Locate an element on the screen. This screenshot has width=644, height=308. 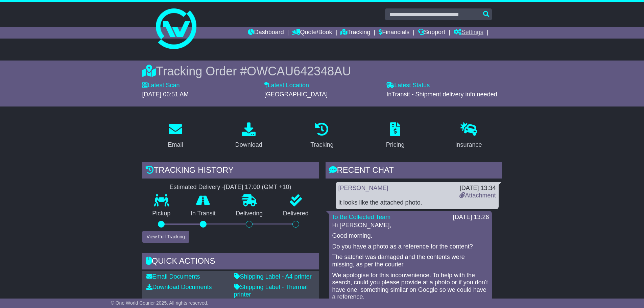
label: Latest Location is located at coordinates (286, 85).